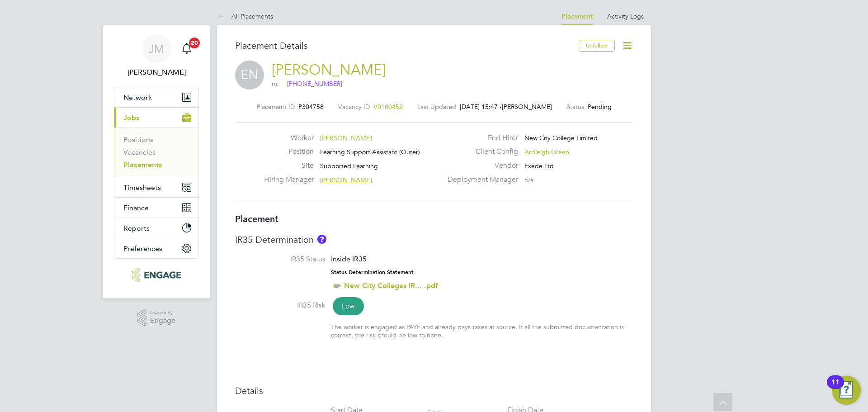  I want to click on label: IR35 Risk, so click(280, 305).